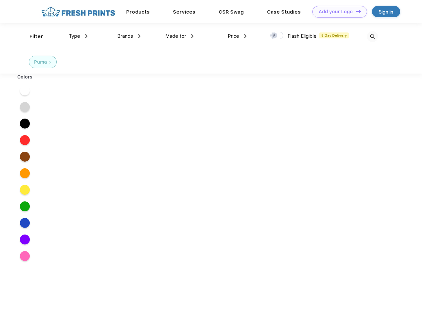 This screenshot has width=422, height=318. Describe the element at coordinates (373, 36) in the screenshot. I see `img: desktop_search.svg` at that location.